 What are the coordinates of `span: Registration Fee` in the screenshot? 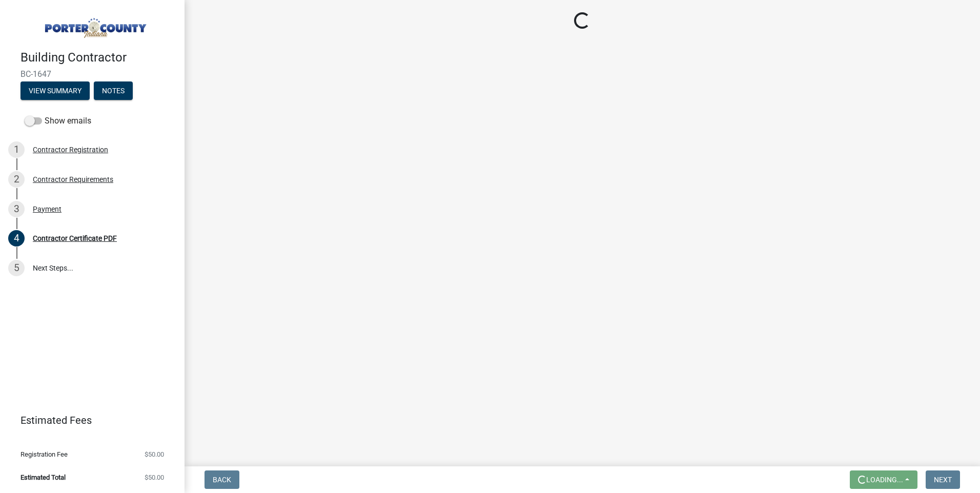 It's located at (44, 454).